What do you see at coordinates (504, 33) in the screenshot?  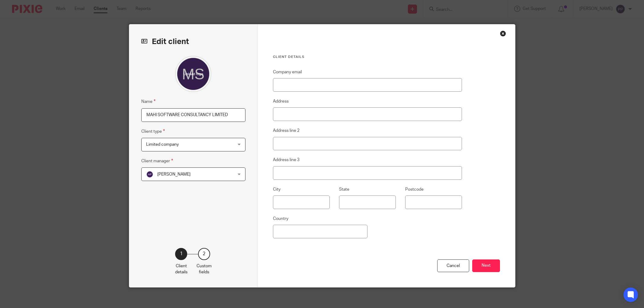 I see `div: Close this dialog window` at bounding box center [504, 33].